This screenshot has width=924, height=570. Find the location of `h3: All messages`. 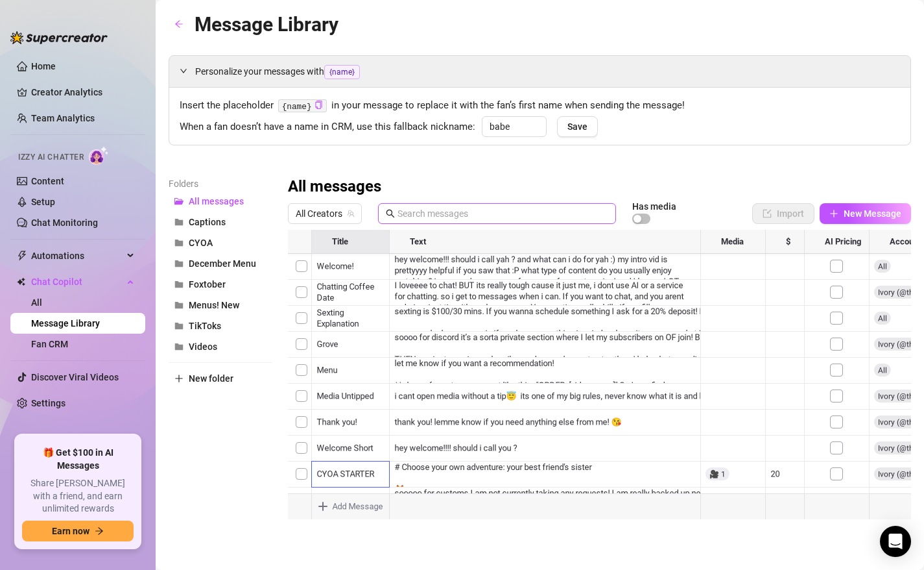

h3: All messages is located at coordinates (335, 187).